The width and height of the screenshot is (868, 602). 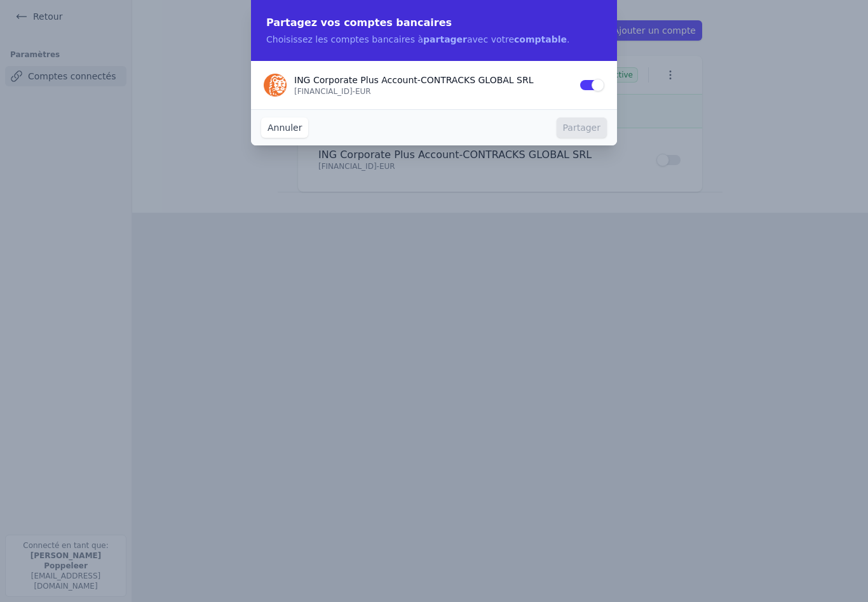 What do you see at coordinates (540, 40) in the screenshot?
I see `strong: comptable` at bounding box center [540, 40].